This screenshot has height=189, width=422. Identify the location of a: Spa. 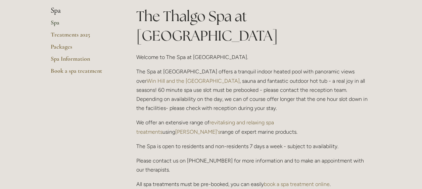
(83, 25).